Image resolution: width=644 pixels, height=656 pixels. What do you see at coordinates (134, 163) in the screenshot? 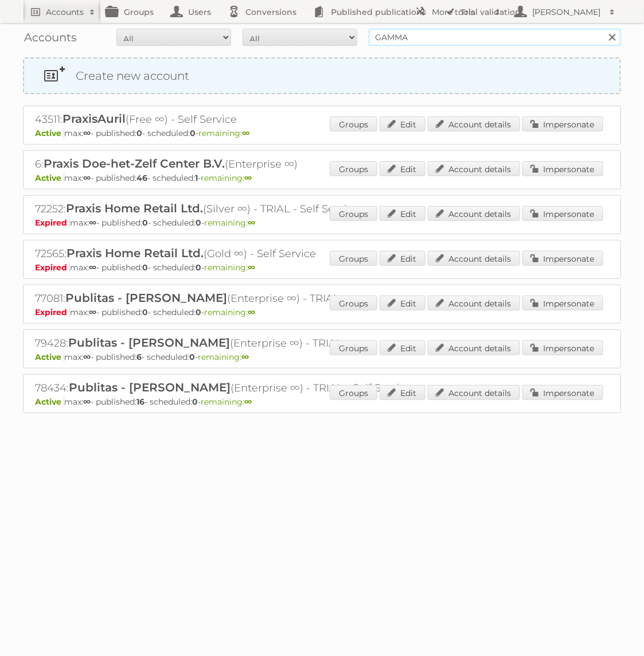
I see `span: Praxis Doe-het-Zelf Center B.V.` at bounding box center [134, 163].